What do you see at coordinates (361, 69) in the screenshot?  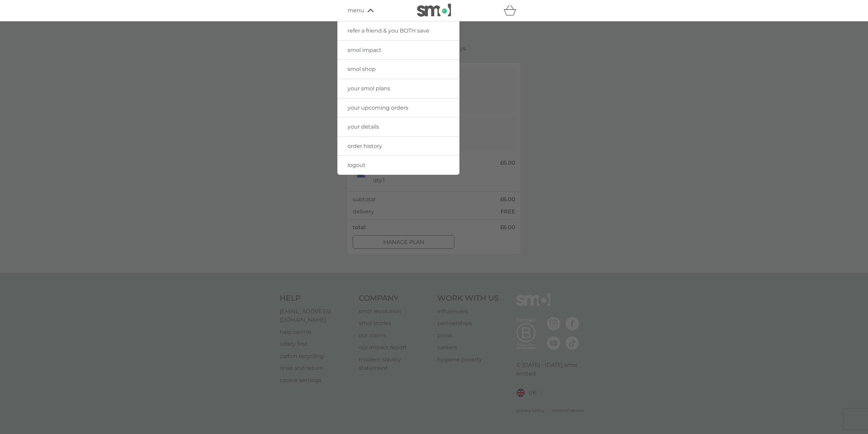 I see `span: smol shop` at bounding box center [361, 69].